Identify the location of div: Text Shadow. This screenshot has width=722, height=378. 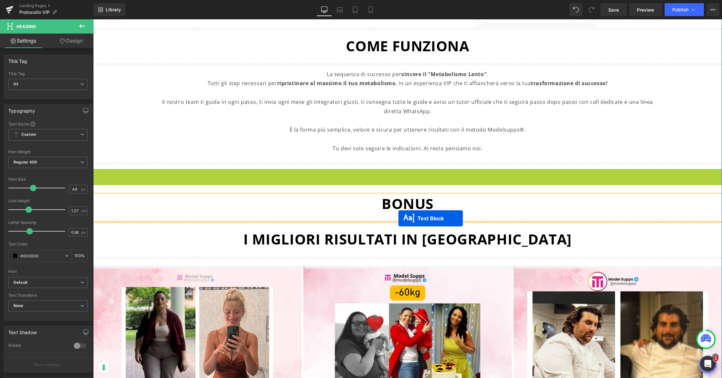
(23, 330).